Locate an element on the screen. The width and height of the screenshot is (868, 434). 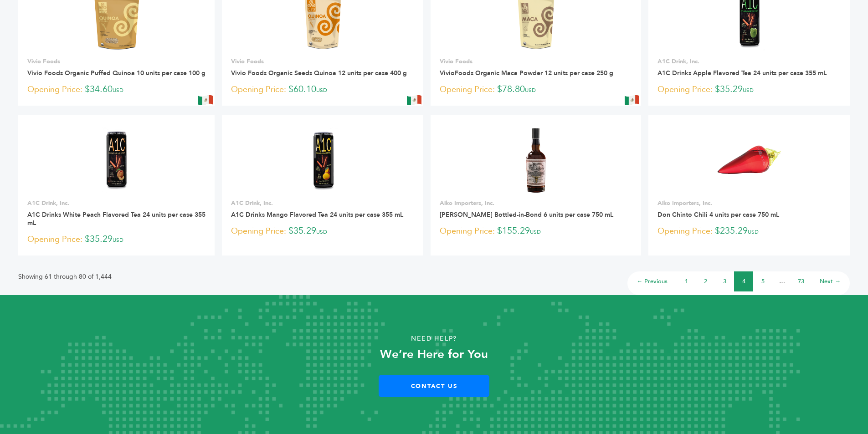
a: Vivio Foods Organic Puffed Quinoa 10 units per case 100 g is located at coordinates (116, 72).